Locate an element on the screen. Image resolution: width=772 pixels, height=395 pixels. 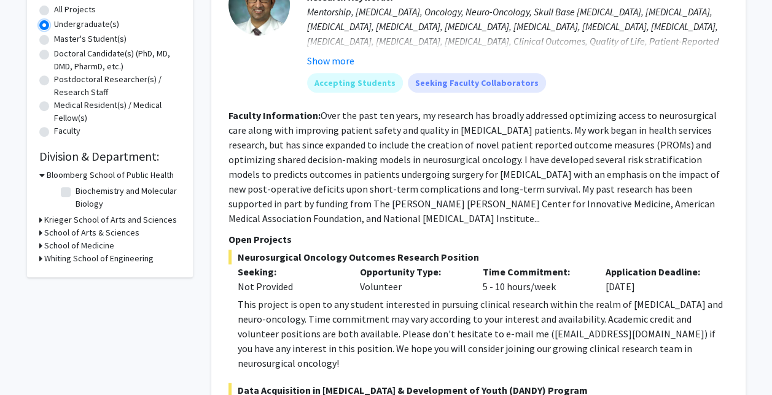
h3: Whiting School of Engineering is located at coordinates (99, 258).